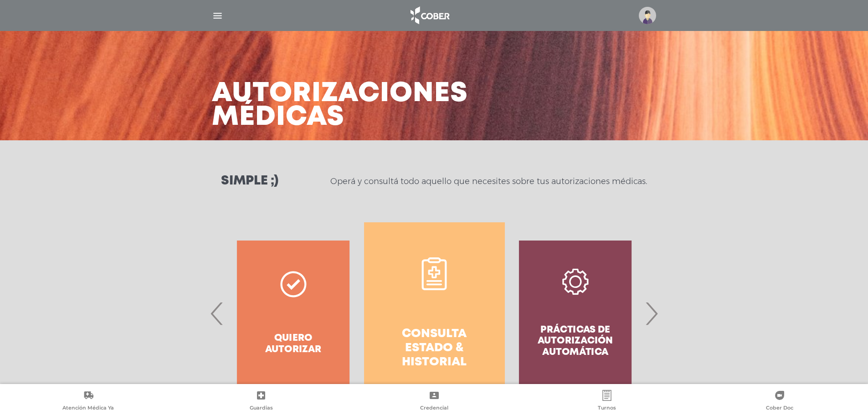 The image size is (868, 415). I want to click on img: logo_cober_home-white.png, so click(429, 15).